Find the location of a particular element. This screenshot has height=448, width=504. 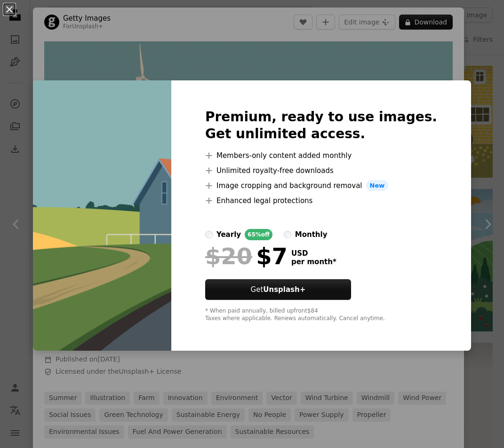

input: yearly65%off is located at coordinates (209, 234).